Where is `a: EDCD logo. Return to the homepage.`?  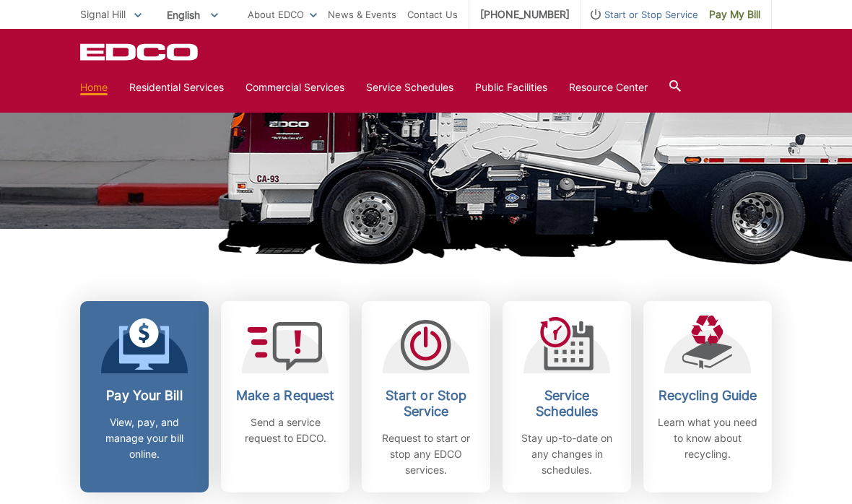 a: EDCD logo. Return to the homepage. is located at coordinates (140, 52).